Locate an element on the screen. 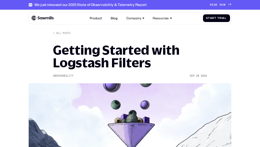 The width and height of the screenshot is (260, 147). span: T is located at coordinates (219, 18).